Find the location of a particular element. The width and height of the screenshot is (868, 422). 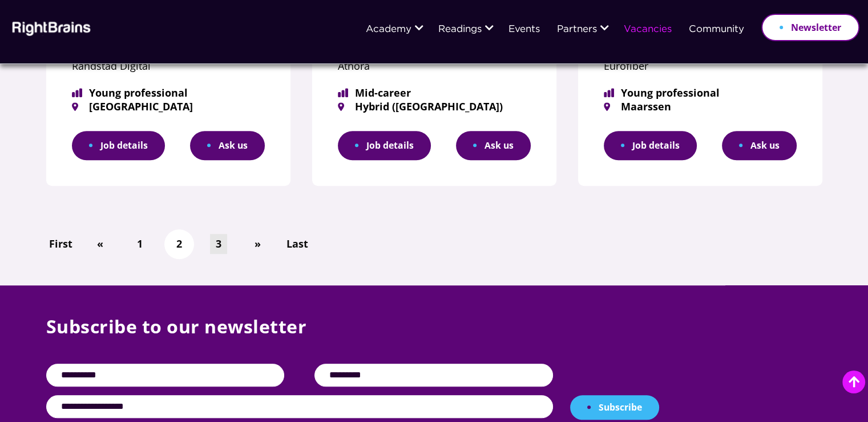

img: Rightbrains is located at coordinates (49, 27).